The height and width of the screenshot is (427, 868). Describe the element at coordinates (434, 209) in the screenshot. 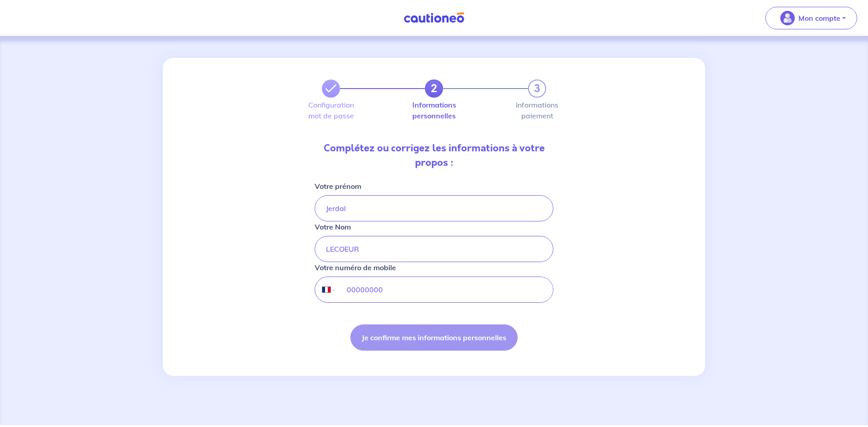

I see `input: Jean-Marie` at that location.